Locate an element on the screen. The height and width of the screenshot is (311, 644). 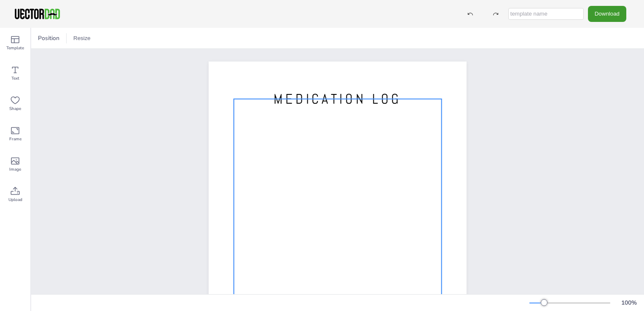
div: 100 % is located at coordinates (629, 302).